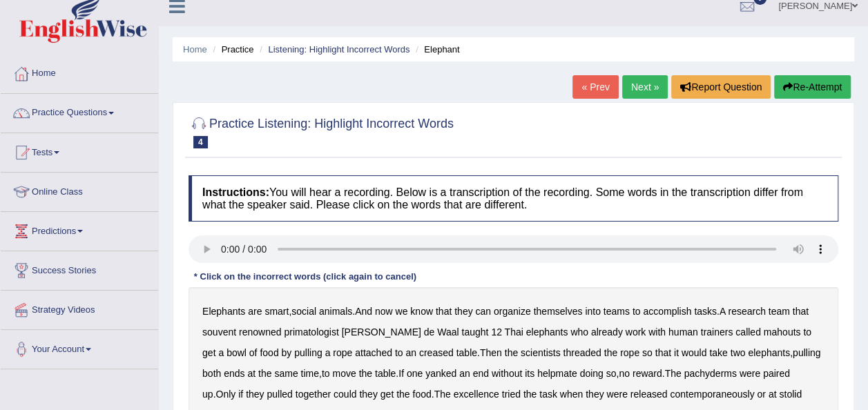  Describe the element at coordinates (705, 312) in the screenshot. I see `b: tasks` at that location.